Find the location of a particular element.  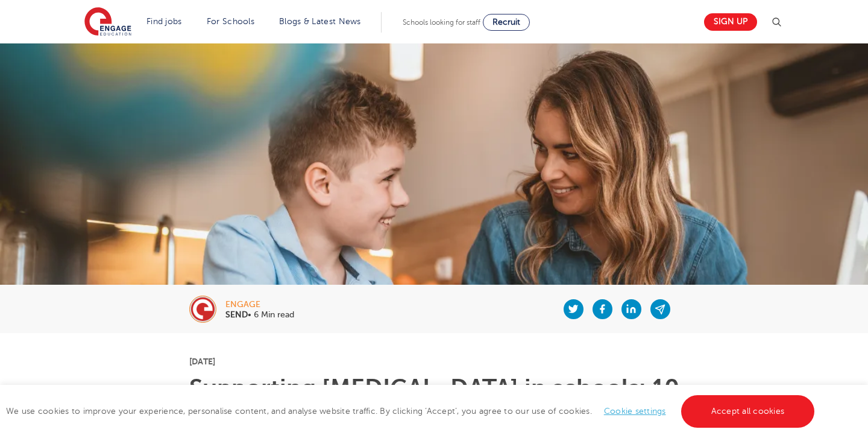

span: Recruit is located at coordinates (506, 22).